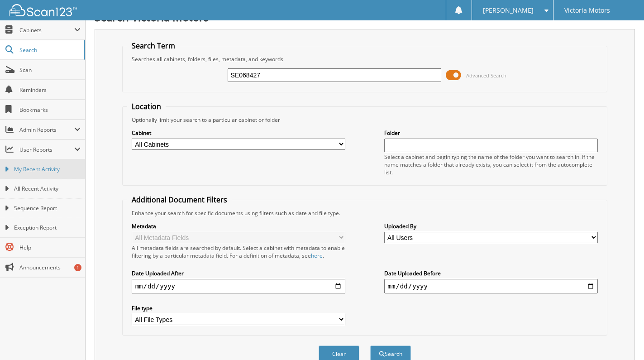 This screenshot has width=644, height=360. What do you see at coordinates (47, 189) in the screenshot?
I see `span: All Recent Activity` at bounding box center [47, 189].